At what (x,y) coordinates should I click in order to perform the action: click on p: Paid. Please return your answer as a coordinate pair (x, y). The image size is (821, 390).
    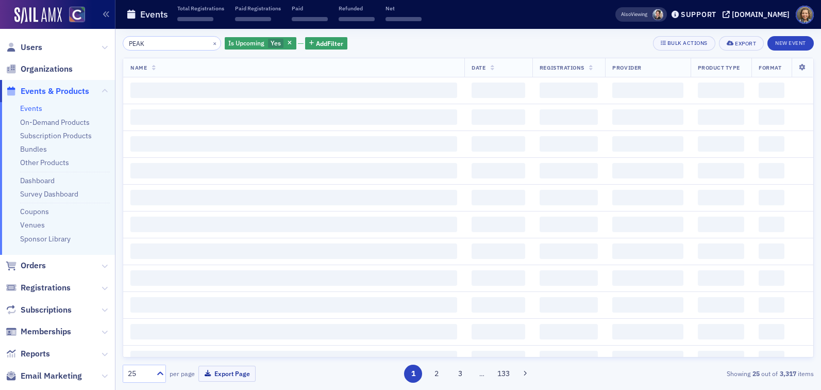
    Looking at the image, I should click on (310, 8).